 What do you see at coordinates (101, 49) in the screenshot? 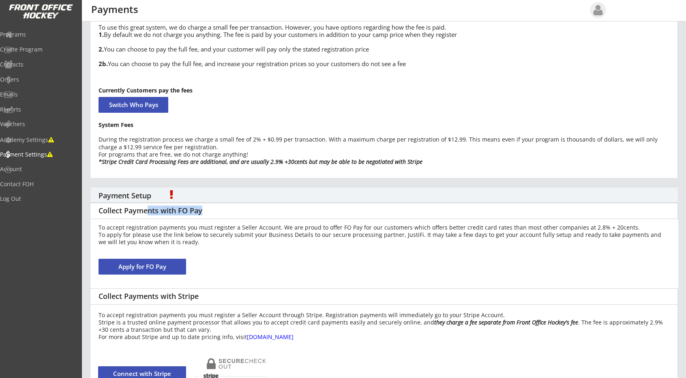
I see `strong: 2.` at bounding box center [101, 49].